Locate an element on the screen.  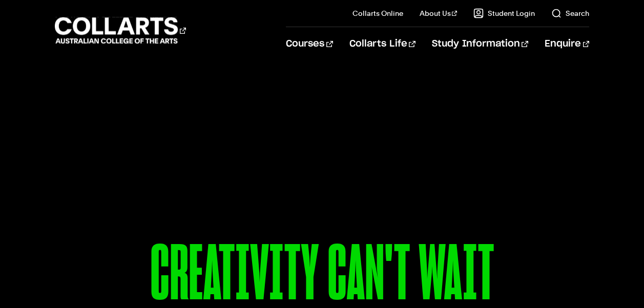
a: Study Information is located at coordinates (480, 44).